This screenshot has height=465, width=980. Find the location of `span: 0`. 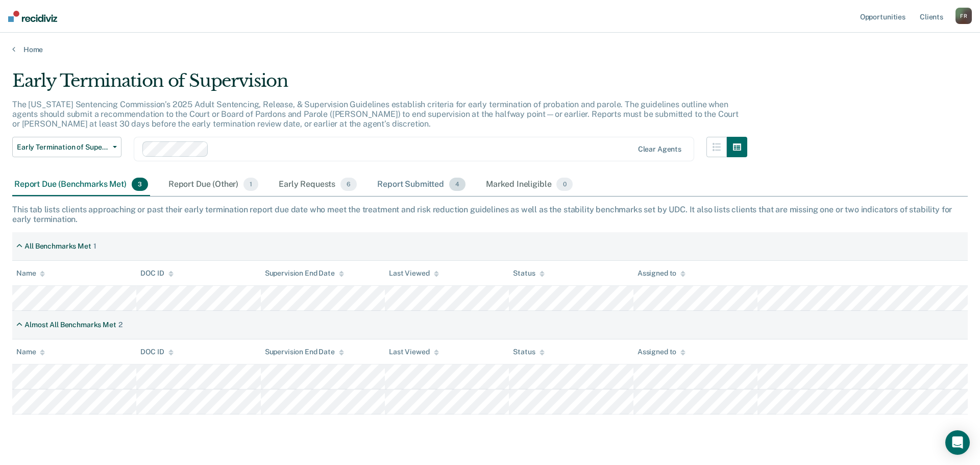

span: 0 is located at coordinates (564, 184).